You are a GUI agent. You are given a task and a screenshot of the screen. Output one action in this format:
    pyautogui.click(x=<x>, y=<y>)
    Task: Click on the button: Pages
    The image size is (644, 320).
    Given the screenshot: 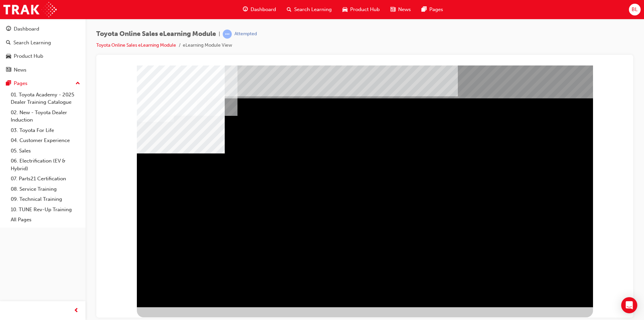 What is the action you would take?
    pyautogui.click(x=43, y=83)
    